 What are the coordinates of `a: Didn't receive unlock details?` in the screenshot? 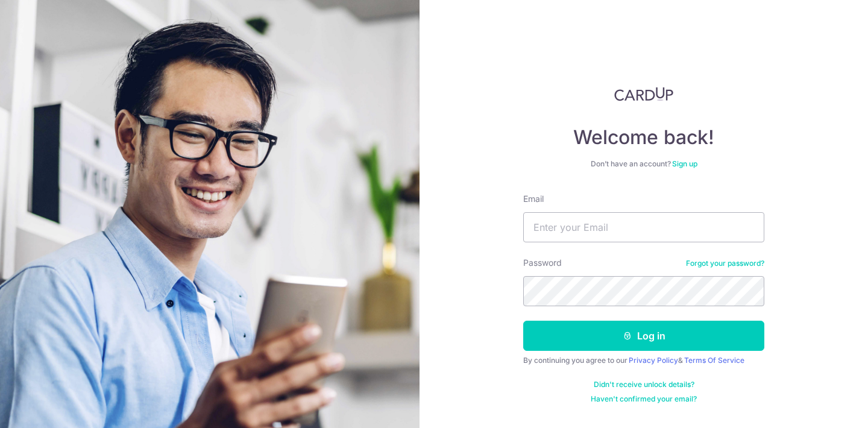 It's located at (643, 384).